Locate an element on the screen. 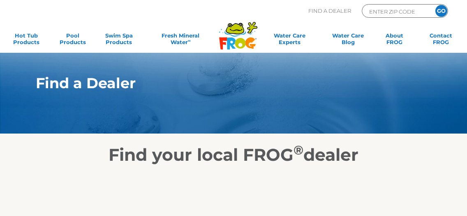 This screenshot has height=216, width=467. p: Find A Dealer is located at coordinates (330, 11).